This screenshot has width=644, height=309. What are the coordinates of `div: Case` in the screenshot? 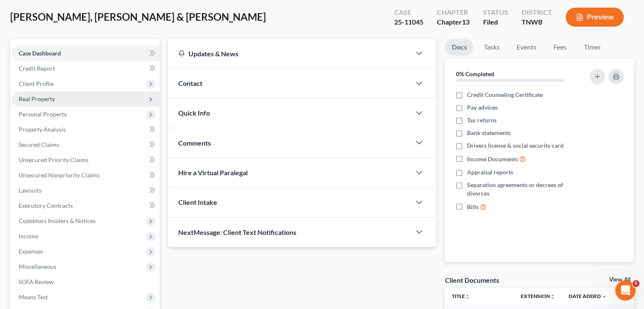 It's located at (409, 12).